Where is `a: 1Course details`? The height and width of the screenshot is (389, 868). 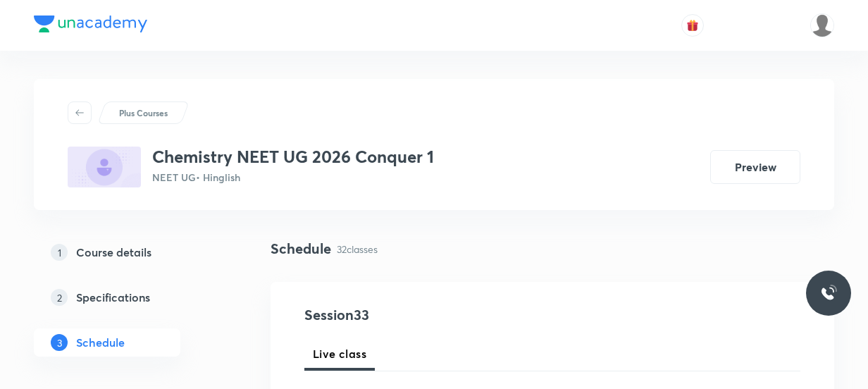
a: 1Course details is located at coordinates (130, 253).